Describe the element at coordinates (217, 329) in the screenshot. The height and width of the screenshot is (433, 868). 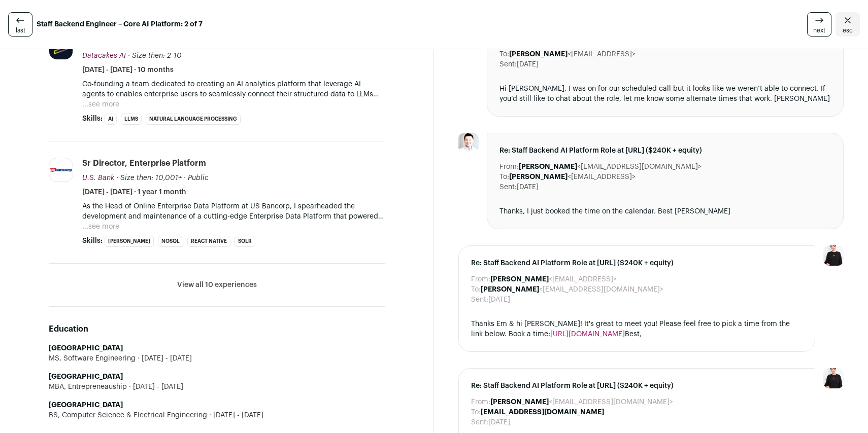
I see `h2: Education` at that location.